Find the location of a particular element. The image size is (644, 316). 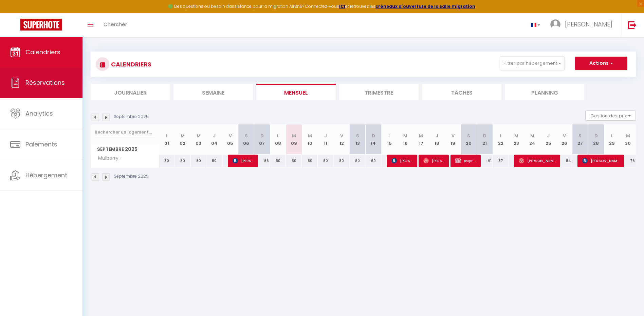

th: 06 is located at coordinates (246, 140).